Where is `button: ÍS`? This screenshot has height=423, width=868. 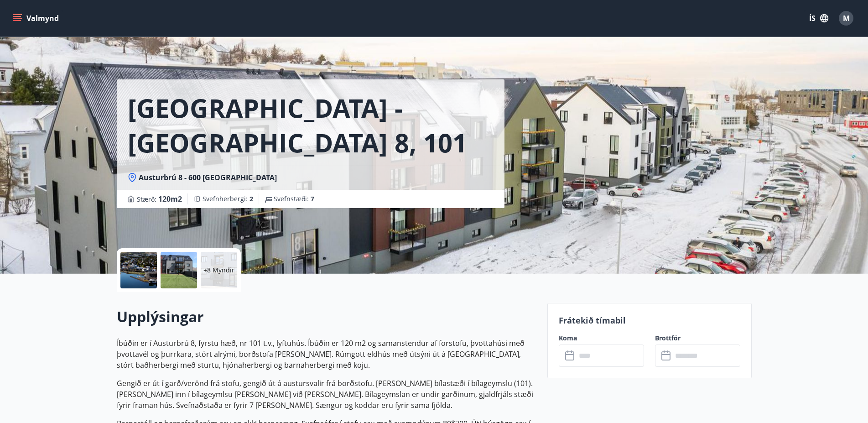 button: ÍS is located at coordinates (819, 18).